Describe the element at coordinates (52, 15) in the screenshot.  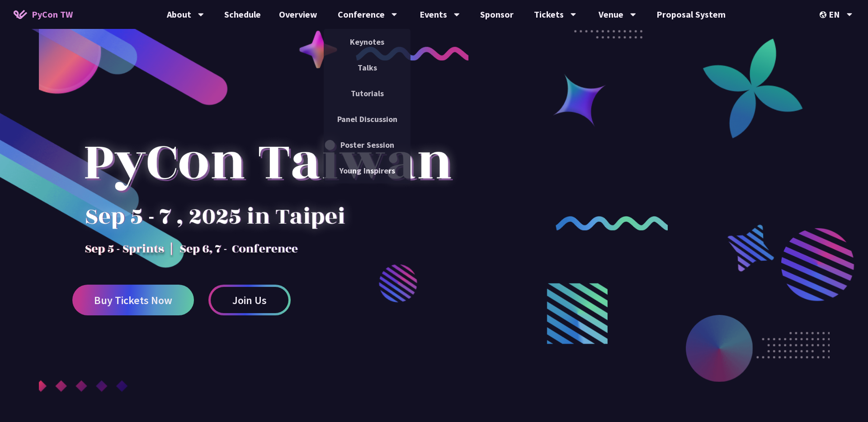
I see `span: PyCon TW` at that location.